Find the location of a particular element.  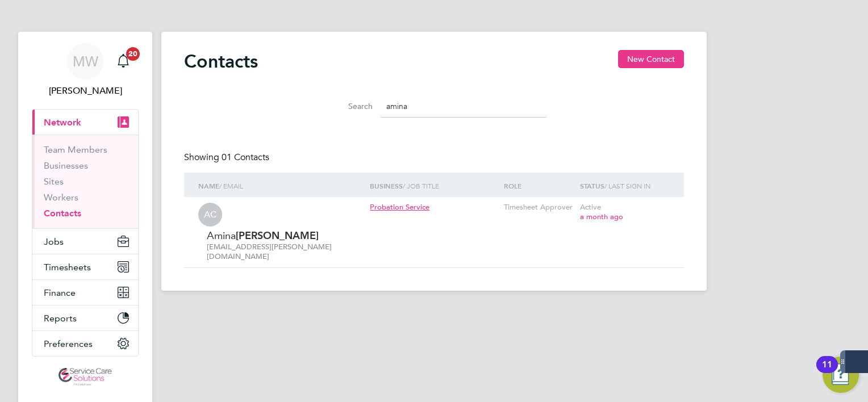

button: New Contact is located at coordinates (651, 59).